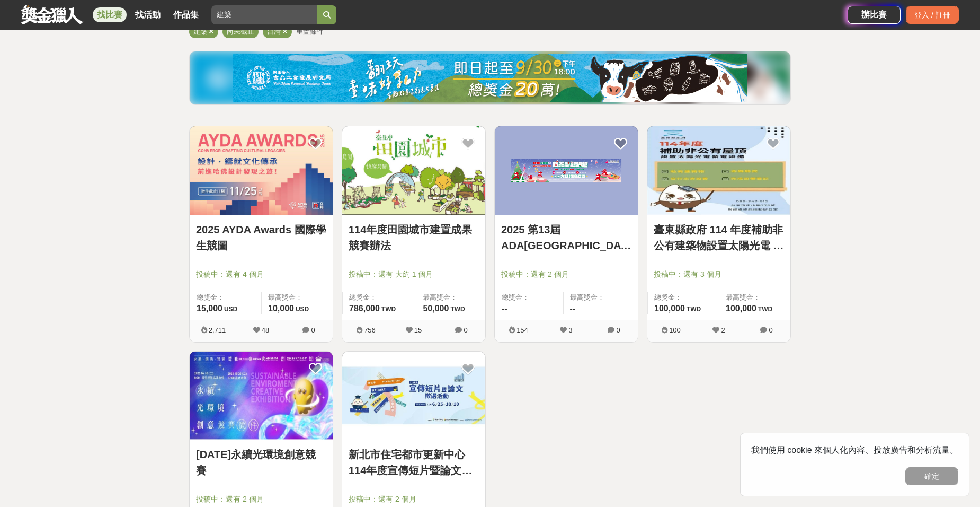 The width and height of the screenshot is (980, 507). Describe the element at coordinates (570, 330) in the screenshot. I see `span: 3` at that location.